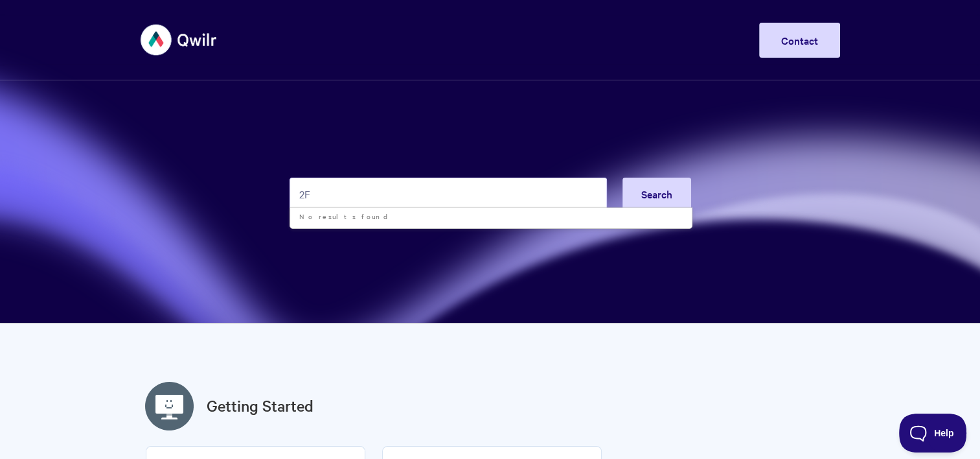 The width and height of the screenshot is (980, 459). Describe the element at coordinates (179, 39) in the screenshot. I see `img: Qwilr Help Center` at that location.